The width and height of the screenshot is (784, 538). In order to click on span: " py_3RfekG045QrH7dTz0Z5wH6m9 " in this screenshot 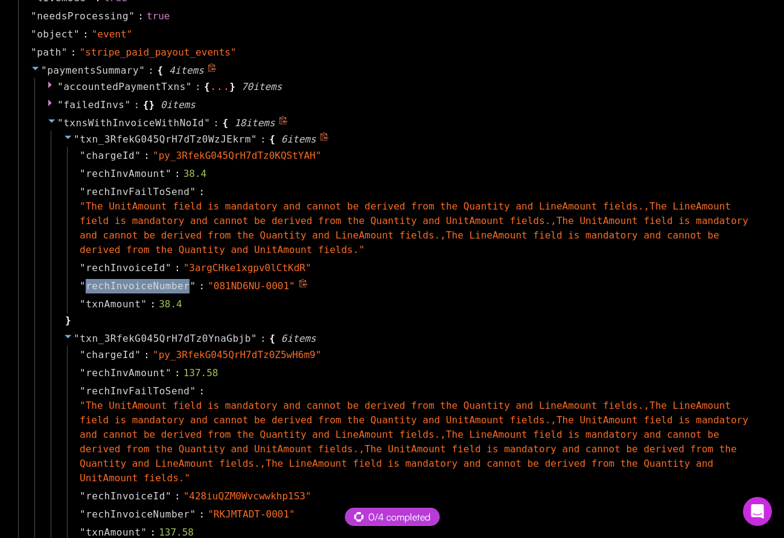, I will do `click(237, 354)`.